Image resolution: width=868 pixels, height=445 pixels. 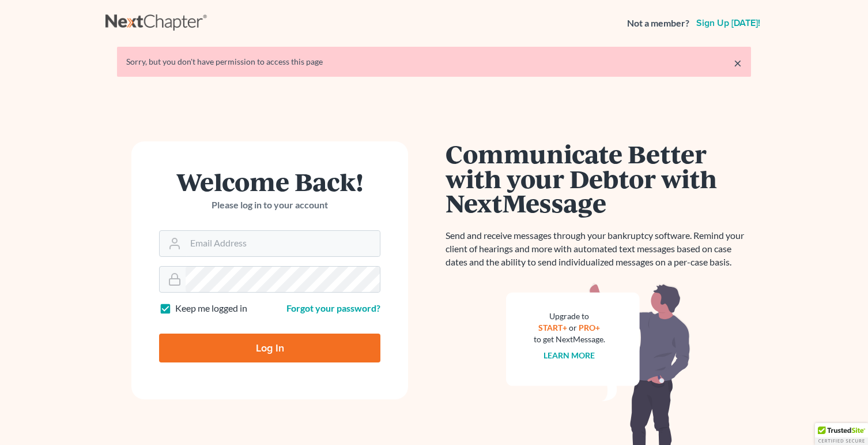 I want to click on a: PRO+, so click(x=590, y=327).